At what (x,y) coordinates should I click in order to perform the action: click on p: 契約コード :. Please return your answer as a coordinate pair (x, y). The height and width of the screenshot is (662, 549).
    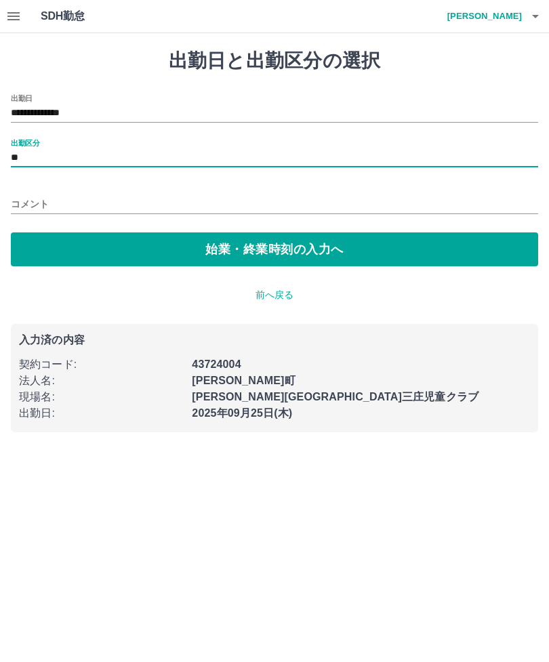
    Looking at the image, I should click on (101, 365).